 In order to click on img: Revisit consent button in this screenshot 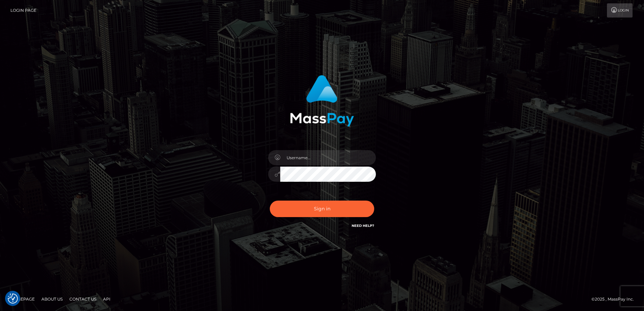, I will do `click(13, 299)`.